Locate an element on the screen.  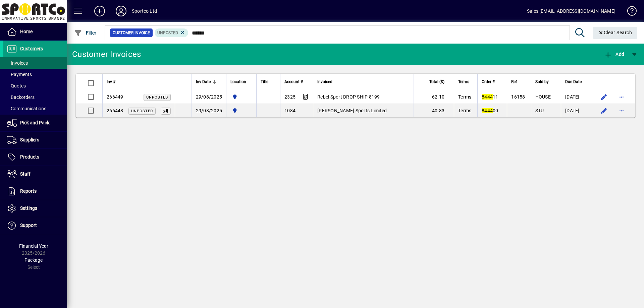
button: Filter is located at coordinates (85, 33).